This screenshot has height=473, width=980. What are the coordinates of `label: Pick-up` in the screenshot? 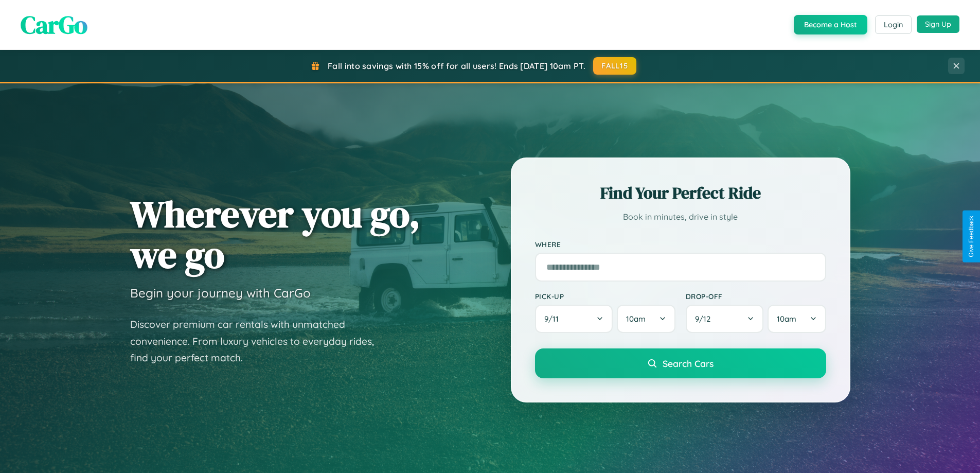 It's located at (605, 296).